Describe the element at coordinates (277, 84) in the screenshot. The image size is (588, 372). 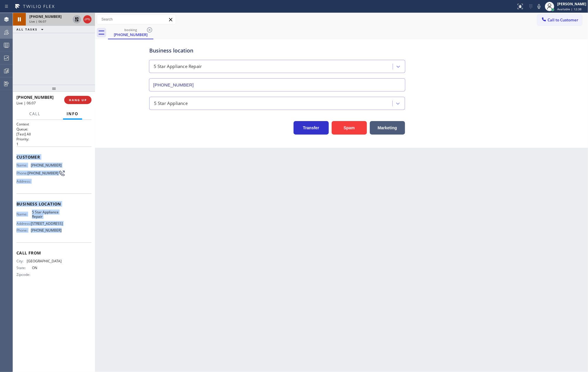
I see `input: Phone Number` at that location.